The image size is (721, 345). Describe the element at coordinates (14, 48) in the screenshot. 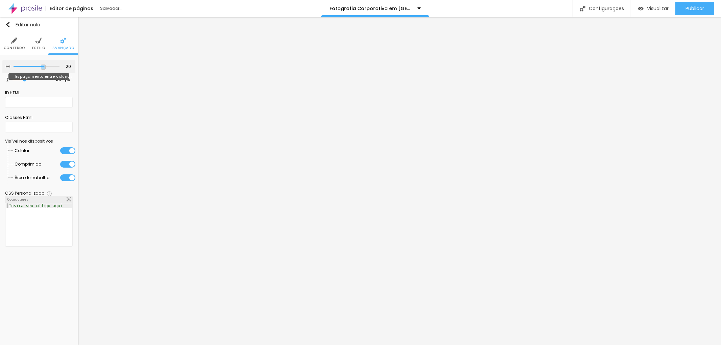

I see `font: Conteúdo` at that location.